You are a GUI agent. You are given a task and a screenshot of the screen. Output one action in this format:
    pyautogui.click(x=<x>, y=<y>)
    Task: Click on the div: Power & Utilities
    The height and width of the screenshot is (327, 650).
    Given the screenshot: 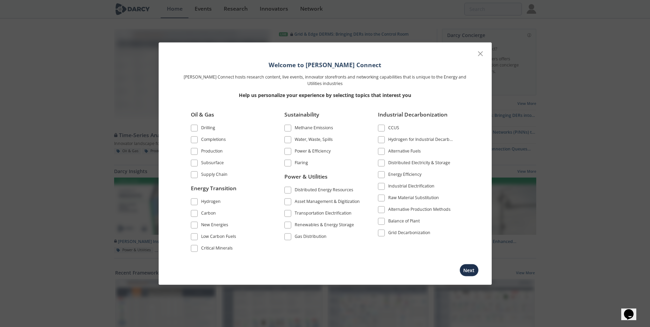 What is the action you would take?
    pyautogui.click(x=323, y=179)
    